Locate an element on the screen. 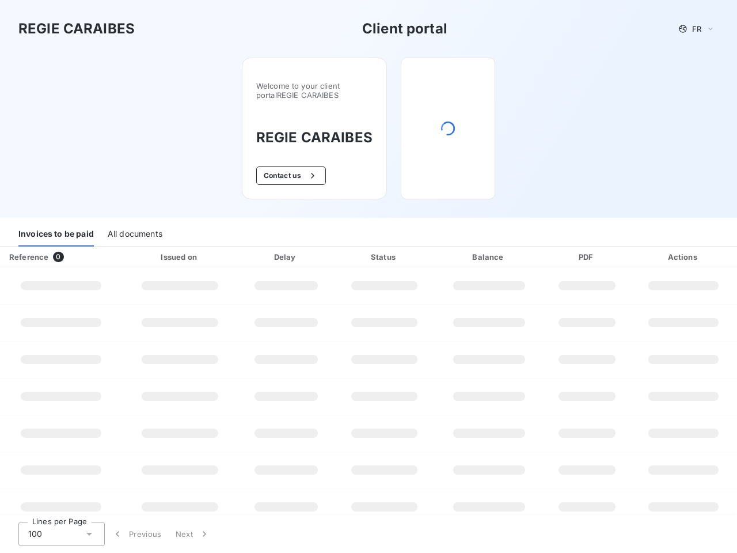 This screenshot has height=553, width=737. span: FR is located at coordinates (697, 29).